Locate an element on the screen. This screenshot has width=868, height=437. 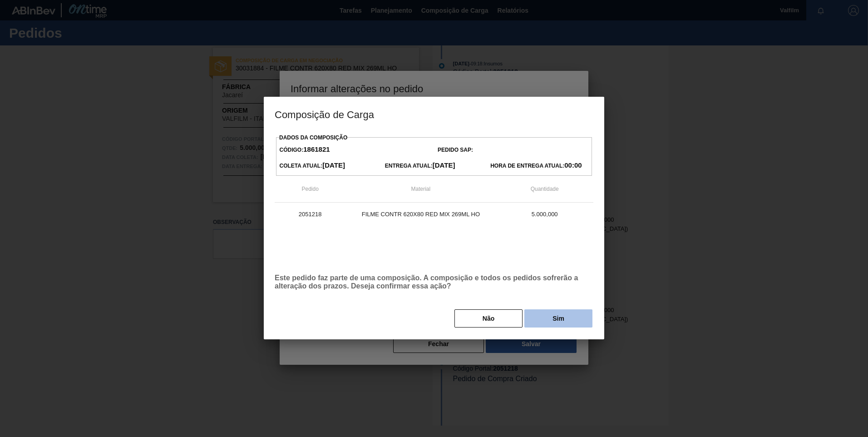
button: Não is located at coordinates (488, 319).